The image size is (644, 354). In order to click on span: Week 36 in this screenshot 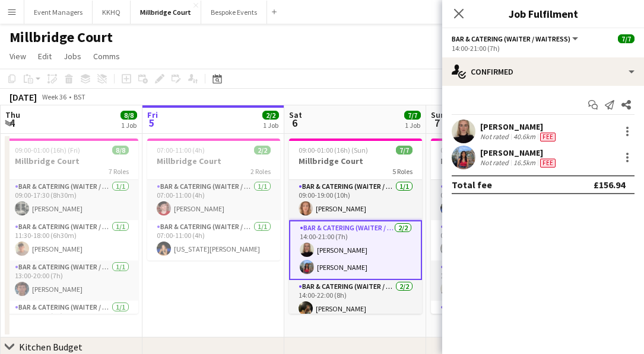, I will do `click(54, 96)`.